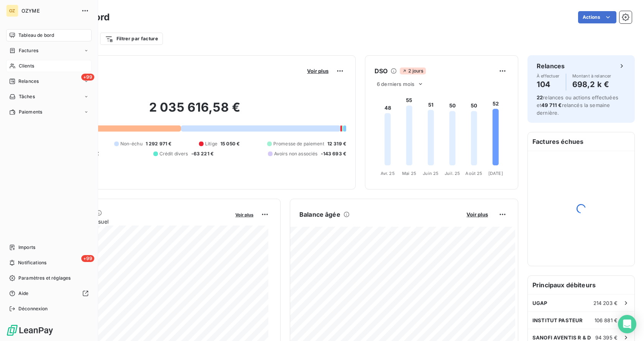 This screenshot has height=341, width=644. What do you see at coordinates (298, 144) in the screenshot?
I see `span: Promesse de paiement` at bounding box center [298, 144].